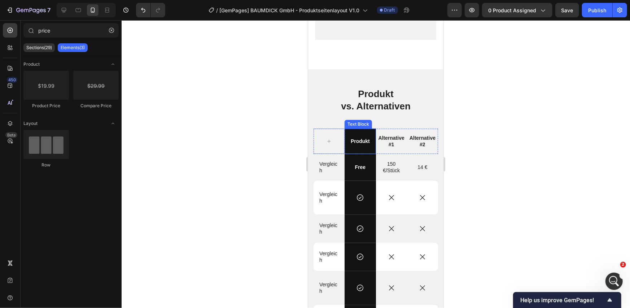 Image resolution: width=630 pixels, height=308 pixels. What do you see at coordinates (30, 123) in the screenshot?
I see `span: Layout` at bounding box center [30, 123].